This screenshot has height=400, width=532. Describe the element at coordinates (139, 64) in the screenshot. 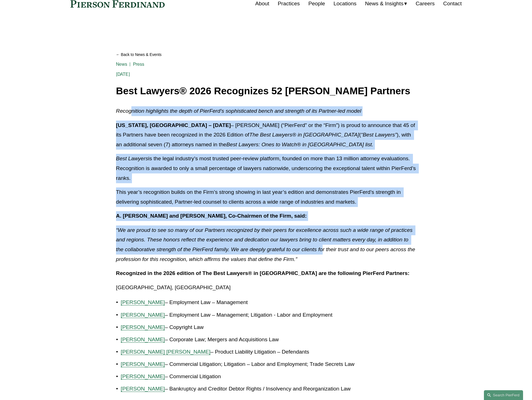

I see `a: Press` at that location.